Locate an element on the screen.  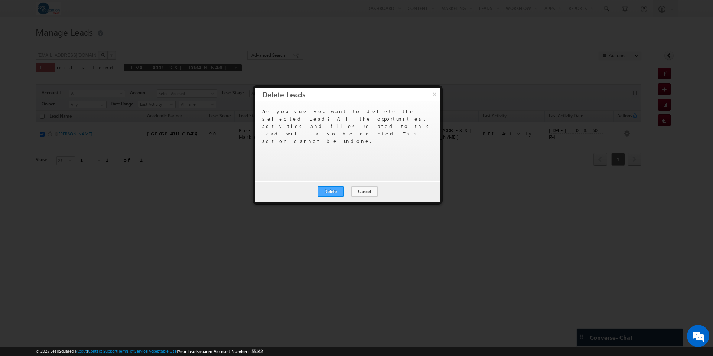
a: Acceptable Use is located at coordinates (163, 351).